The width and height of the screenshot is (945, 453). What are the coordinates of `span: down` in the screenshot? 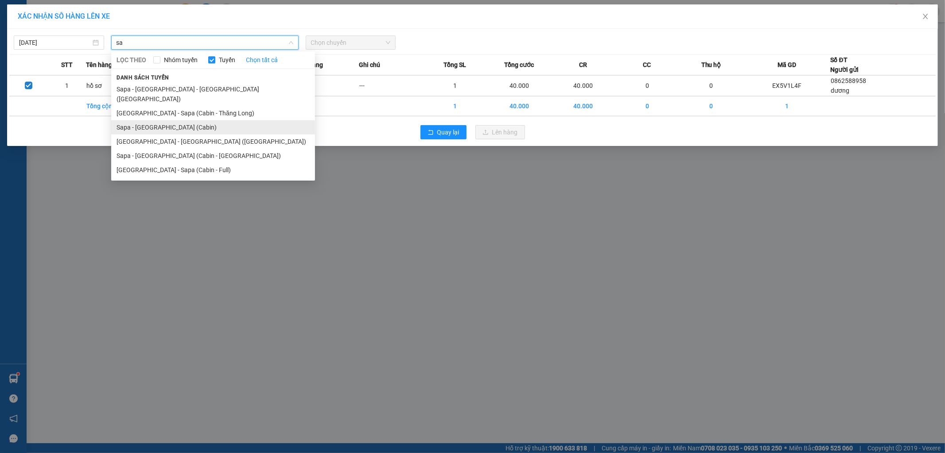 It's located at (291, 43).